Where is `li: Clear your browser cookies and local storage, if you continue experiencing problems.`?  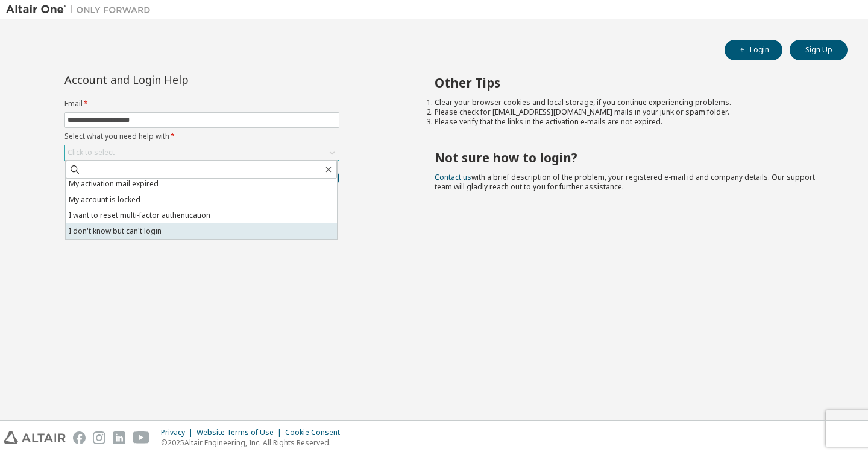
li: Clear your browser cookies and local storage, if you continue experiencing problems. is located at coordinates (630, 102).